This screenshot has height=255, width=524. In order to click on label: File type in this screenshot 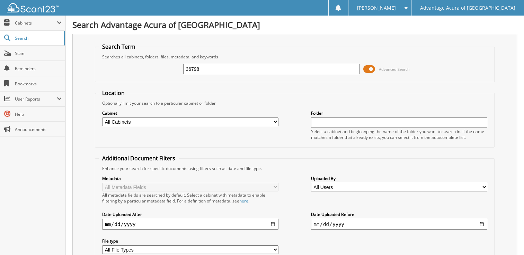, I will do `click(190, 241)`.